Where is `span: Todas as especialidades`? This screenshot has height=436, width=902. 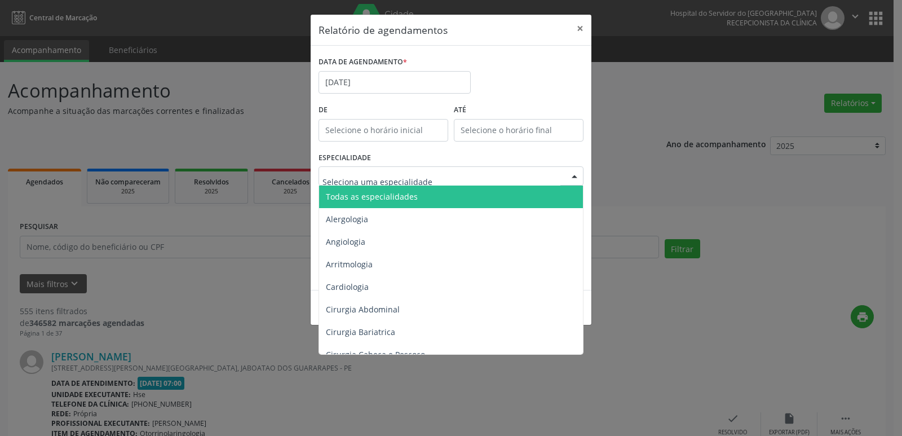
span: Todas as especialidades is located at coordinates (371, 196).